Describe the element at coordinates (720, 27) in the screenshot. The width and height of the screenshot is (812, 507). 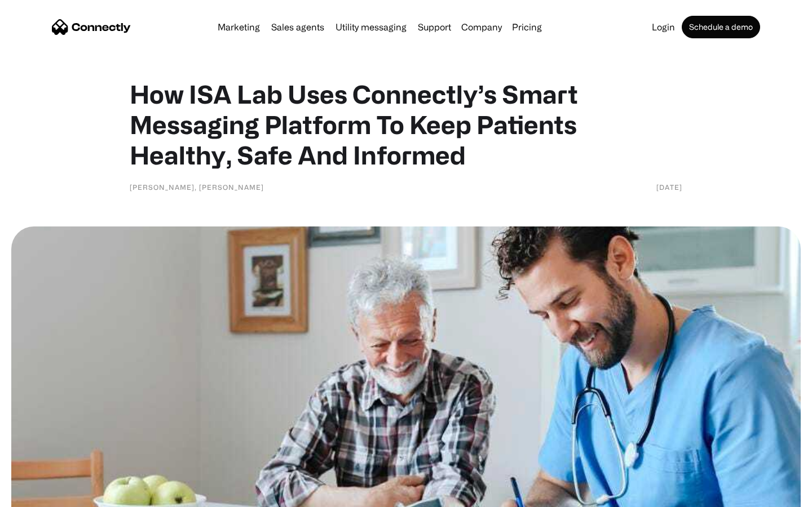
I see `a: Schedule a demo` at that location.